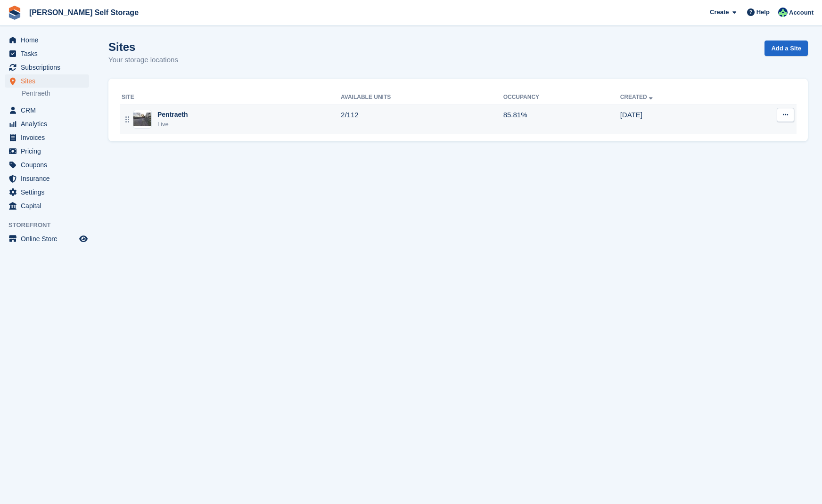  I want to click on span: Subscriptions, so click(49, 67).